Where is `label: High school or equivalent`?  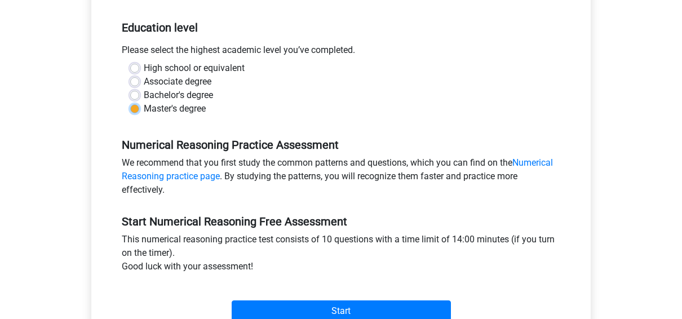 label: High school or equivalent is located at coordinates (194, 68).